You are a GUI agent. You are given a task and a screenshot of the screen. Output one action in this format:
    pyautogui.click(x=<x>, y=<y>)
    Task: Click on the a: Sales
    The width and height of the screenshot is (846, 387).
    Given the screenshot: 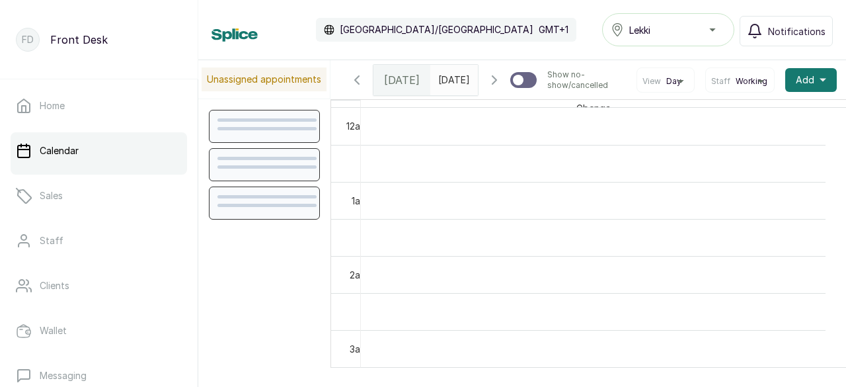 What is the action you would take?
    pyautogui.click(x=98, y=196)
    